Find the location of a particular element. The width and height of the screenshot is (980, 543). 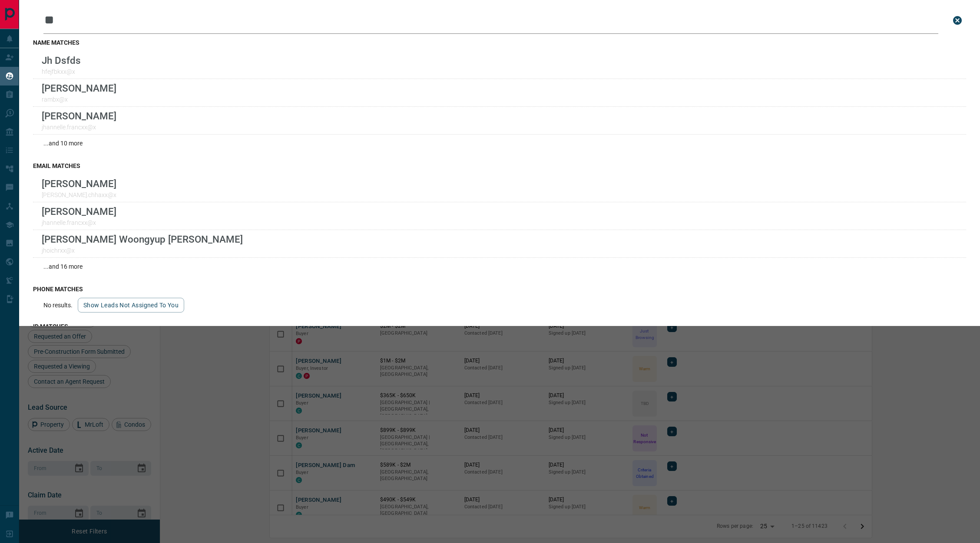

p: rambx@x is located at coordinates (79, 100).